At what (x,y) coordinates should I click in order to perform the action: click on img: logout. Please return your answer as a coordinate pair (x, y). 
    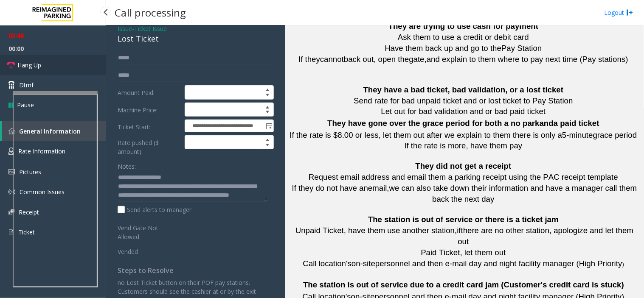
    Looking at the image, I should click on (630, 12).